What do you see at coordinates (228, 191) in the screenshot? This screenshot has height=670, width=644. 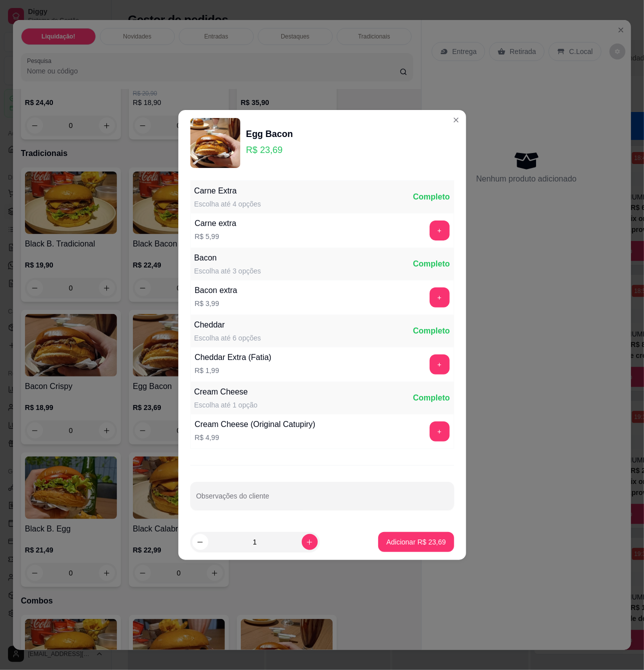 I see `div: Carne Extra` at bounding box center [228, 191].